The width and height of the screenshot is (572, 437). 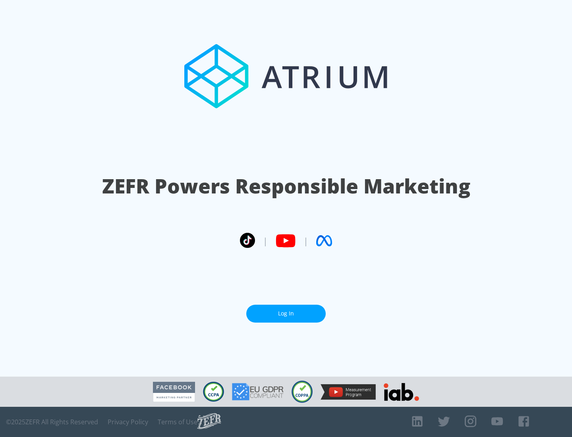 What do you see at coordinates (128, 422) in the screenshot?
I see `a: Privacy Policy` at bounding box center [128, 422].